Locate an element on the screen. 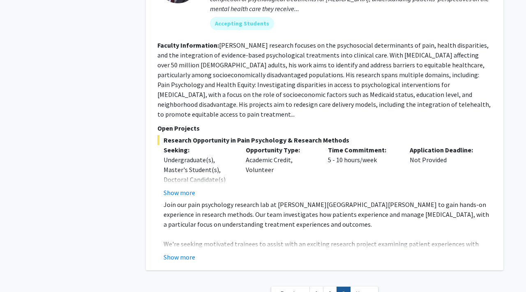 The height and width of the screenshot is (292, 526). span: Research Opportunity in Pain Psychology & Research Methods is located at coordinates (324, 140).